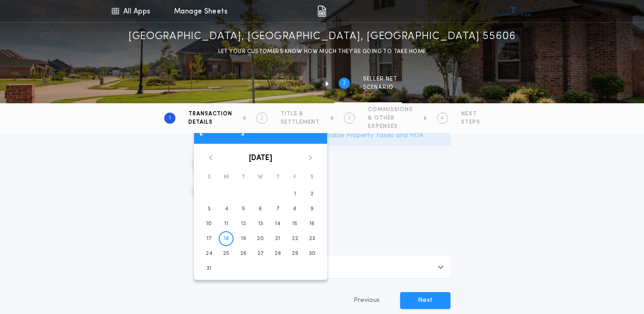 This screenshot has height=314, width=644. Describe the element at coordinates (261, 253) in the screenshot. I see `button: 27` at that location.